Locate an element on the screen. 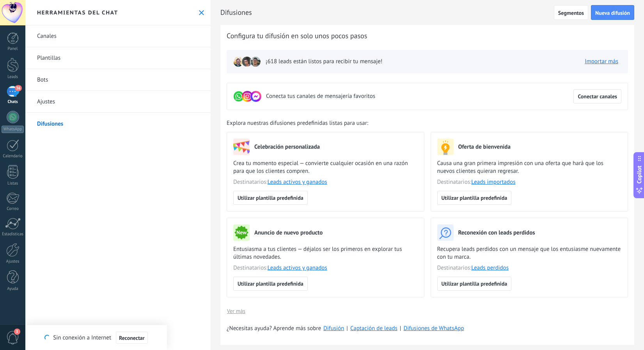  div: Leads is located at coordinates (13, 77).